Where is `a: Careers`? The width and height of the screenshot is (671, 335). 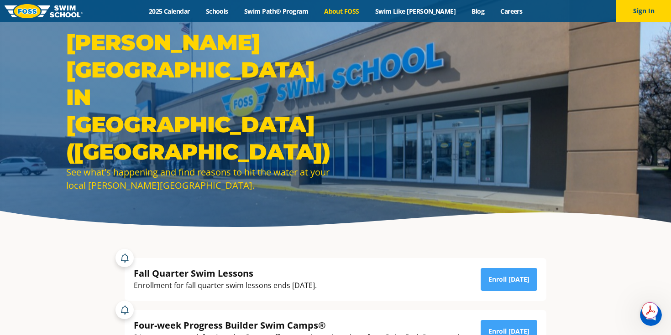
a: Careers is located at coordinates (511, 11).